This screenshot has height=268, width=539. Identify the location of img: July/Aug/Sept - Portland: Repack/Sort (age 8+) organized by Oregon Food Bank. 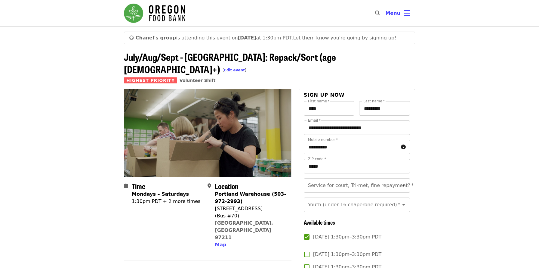
(208, 133).